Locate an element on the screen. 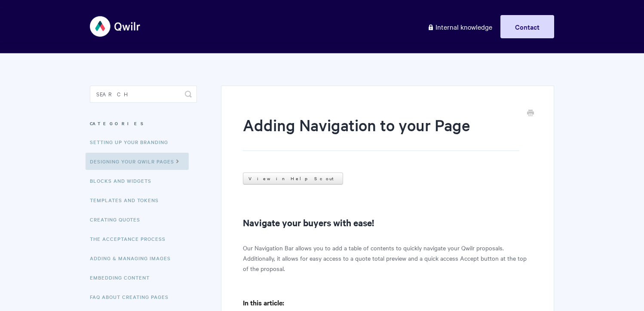 The height and width of the screenshot is (311, 644). a: Internal knowledge is located at coordinates (460, 27).